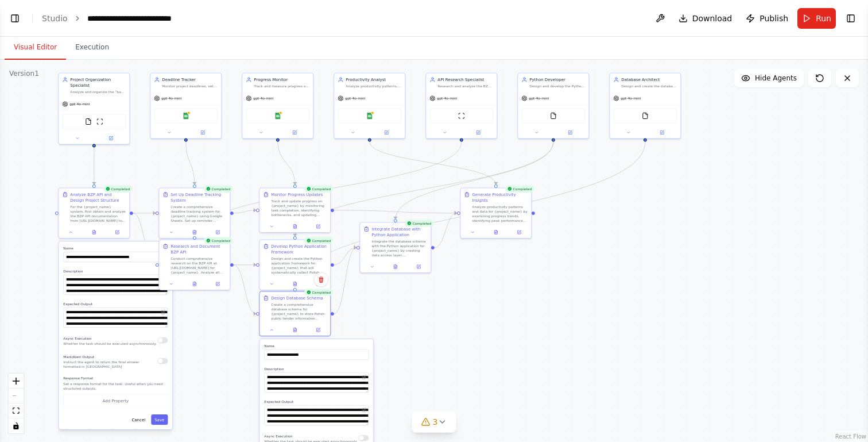  What do you see at coordinates (115, 401) in the screenshot?
I see `button: Add Property` at bounding box center [115, 401].